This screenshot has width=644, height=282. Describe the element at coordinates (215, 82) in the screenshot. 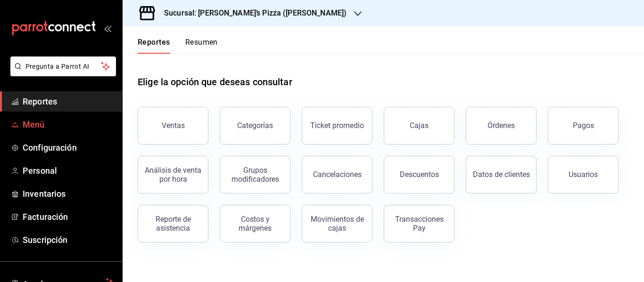

I see `h1: Elige la opción que deseas consultar` at that location.